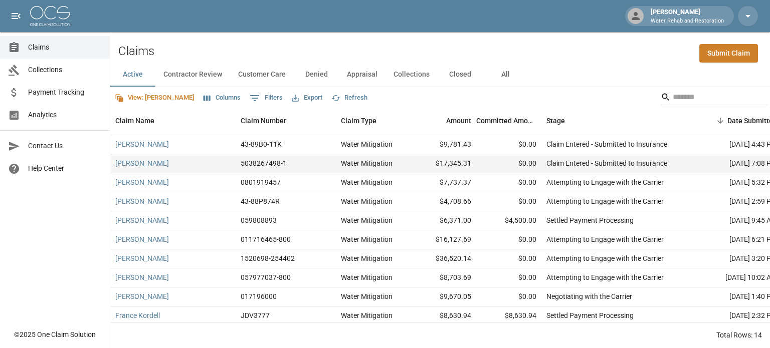  What do you see at coordinates (16, 16) in the screenshot?
I see `button: open drawer` at bounding box center [16, 16].